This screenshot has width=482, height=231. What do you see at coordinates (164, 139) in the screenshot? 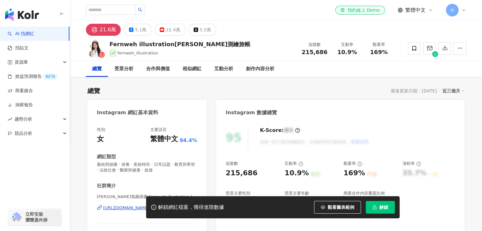
I see `div: 繁體中文` at bounding box center [164, 139].